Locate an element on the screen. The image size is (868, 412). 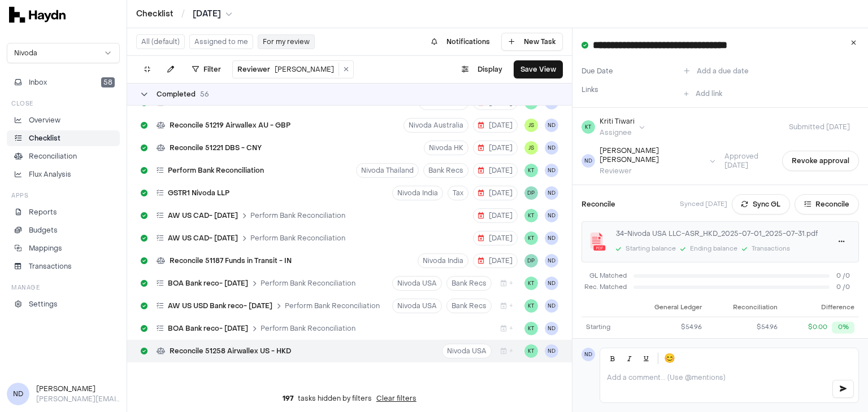
td: Starting is located at coordinates (604, 327).